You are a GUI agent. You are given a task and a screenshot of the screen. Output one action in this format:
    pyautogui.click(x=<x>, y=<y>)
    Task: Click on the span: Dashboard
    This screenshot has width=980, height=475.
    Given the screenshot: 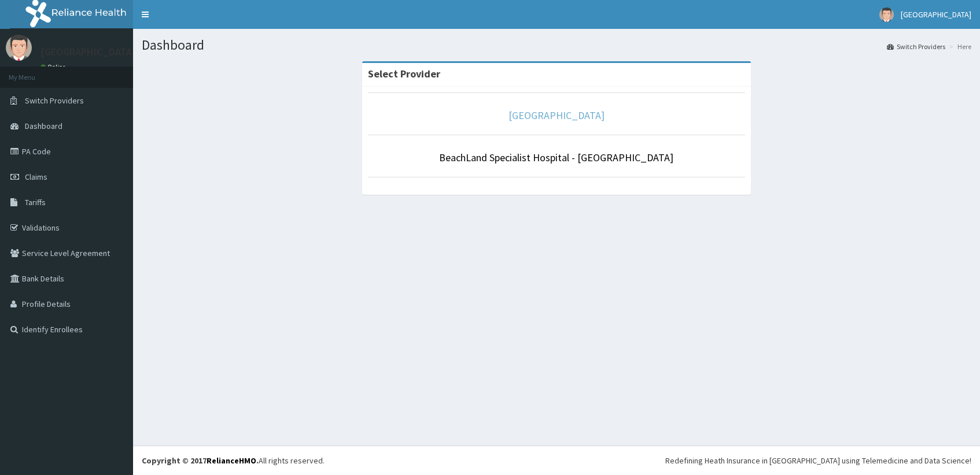 What is the action you would take?
    pyautogui.click(x=43, y=126)
    